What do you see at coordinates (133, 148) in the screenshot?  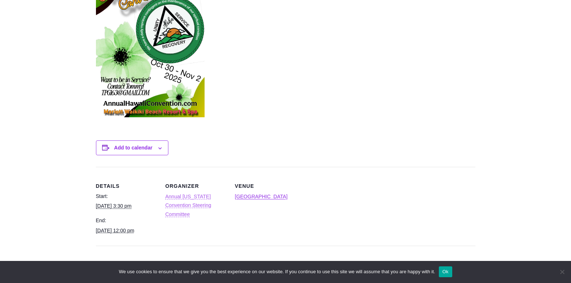 I see `button: View links to add events to your calendar` at bounding box center [133, 148].